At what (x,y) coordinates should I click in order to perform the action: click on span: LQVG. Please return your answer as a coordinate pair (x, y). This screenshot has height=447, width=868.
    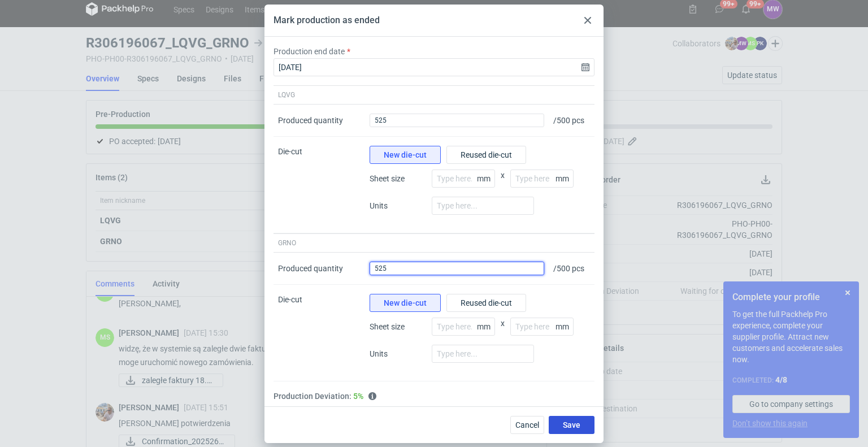
    Looking at the image, I should click on (287, 95).